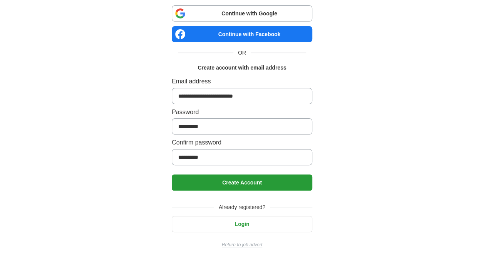 This screenshot has height=259, width=484. What do you see at coordinates (242, 34) in the screenshot?
I see `a: Continue with Facebook` at bounding box center [242, 34].